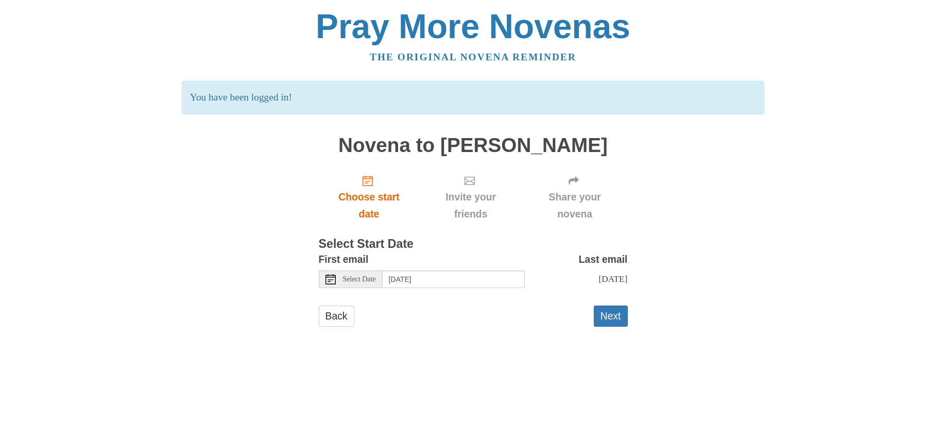 The image size is (946, 438). Describe the element at coordinates (575, 205) in the screenshot. I see `span: Share your novena` at that location.